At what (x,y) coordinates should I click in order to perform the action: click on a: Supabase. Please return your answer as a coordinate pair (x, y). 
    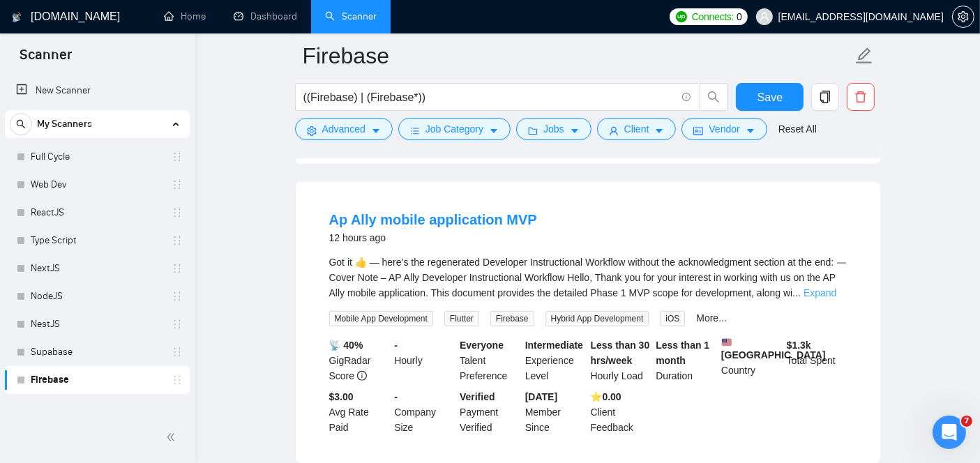
    Looking at the image, I should click on (97, 352).